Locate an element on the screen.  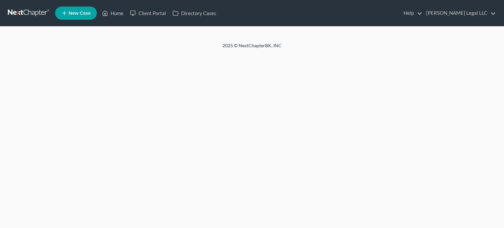
new-legal-case-button: New Case is located at coordinates (76, 13).